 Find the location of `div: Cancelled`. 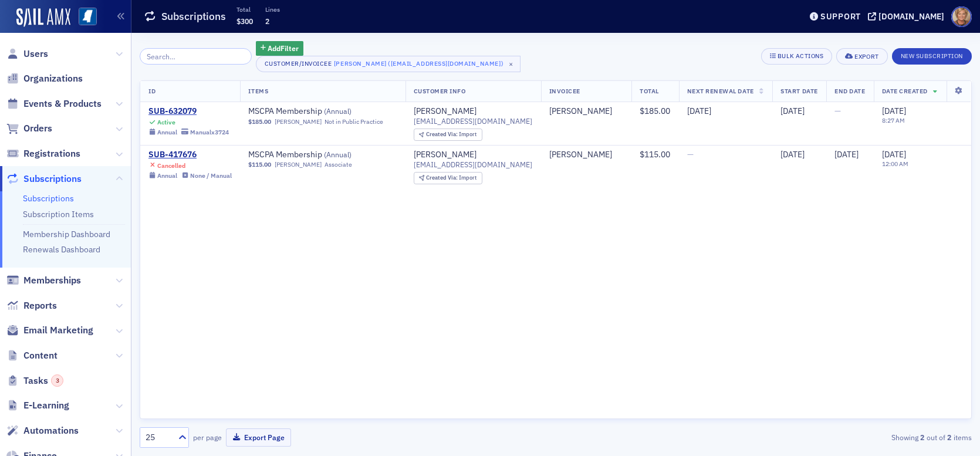

div: Cancelled is located at coordinates (172, 165).